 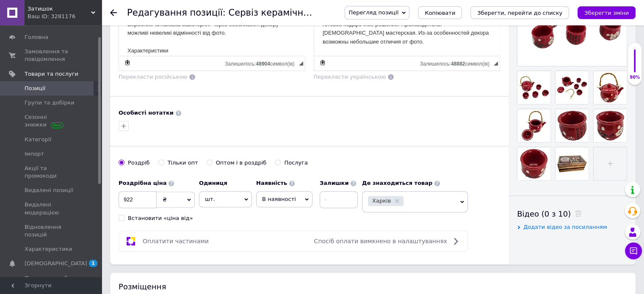 I want to click on span: Характеристики, so click(x=48, y=249).